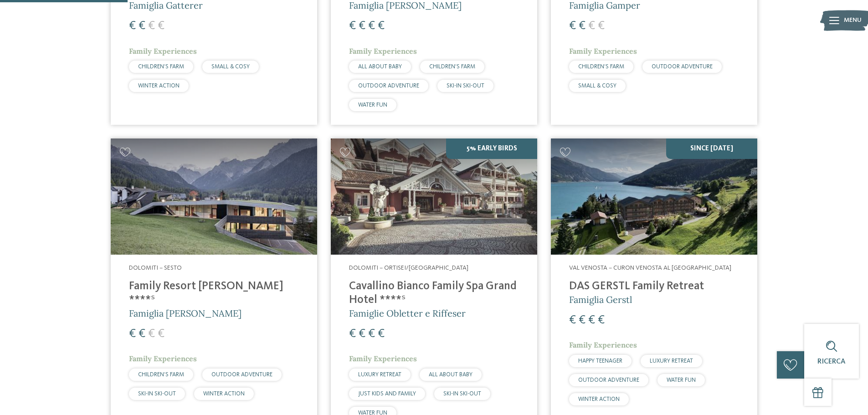 The width and height of the screenshot is (868, 415). I want to click on span: Famiglie Obletter e Riffeser, so click(407, 313).